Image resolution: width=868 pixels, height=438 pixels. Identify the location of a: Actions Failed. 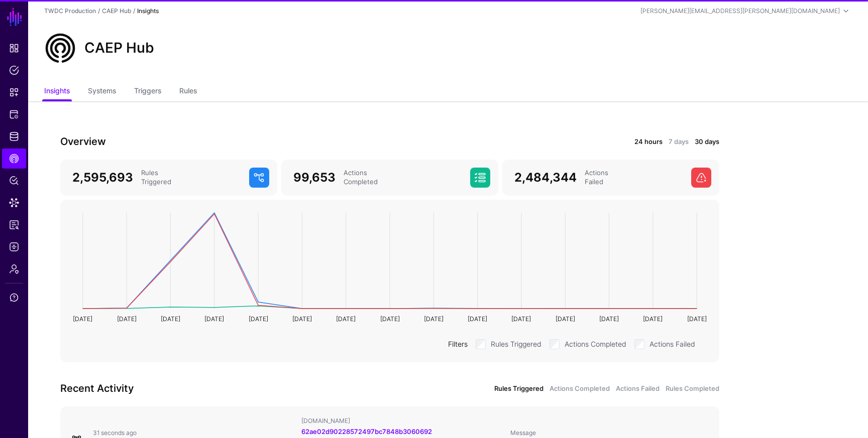
(638, 389).